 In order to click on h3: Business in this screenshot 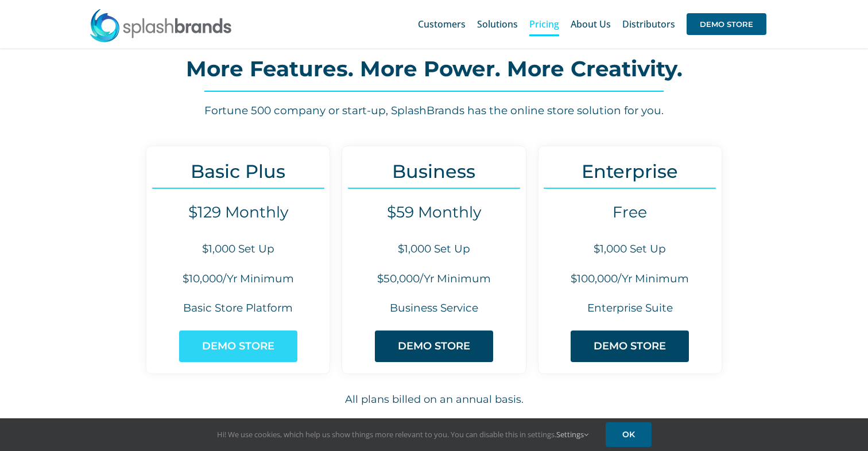, I will do `click(434, 171)`.